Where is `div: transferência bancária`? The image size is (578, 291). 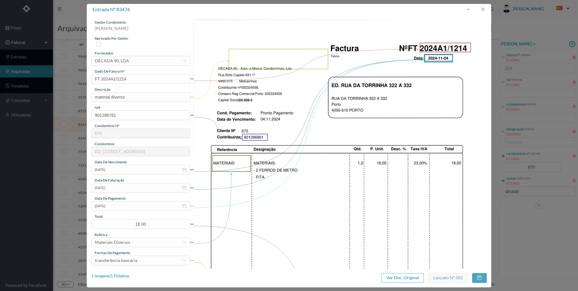 div: transferência bancária is located at coordinates (116, 260).